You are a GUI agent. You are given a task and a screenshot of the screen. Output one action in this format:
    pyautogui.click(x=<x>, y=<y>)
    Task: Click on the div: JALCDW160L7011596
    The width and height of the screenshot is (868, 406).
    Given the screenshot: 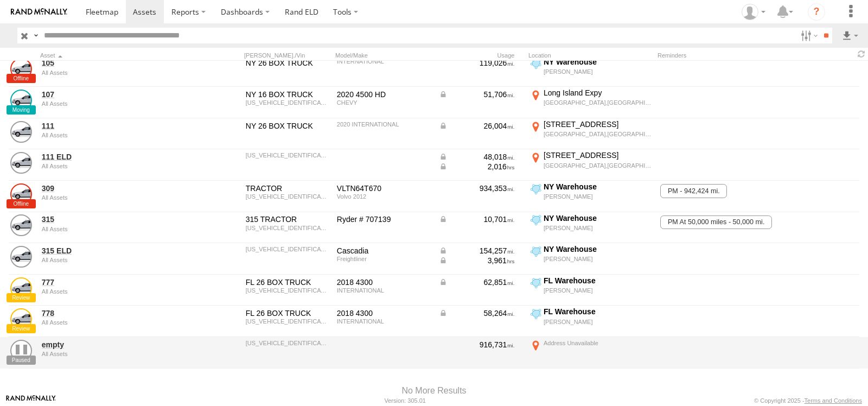 What is the action you would take?
    pyautogui.click(x=287, y=103)
    